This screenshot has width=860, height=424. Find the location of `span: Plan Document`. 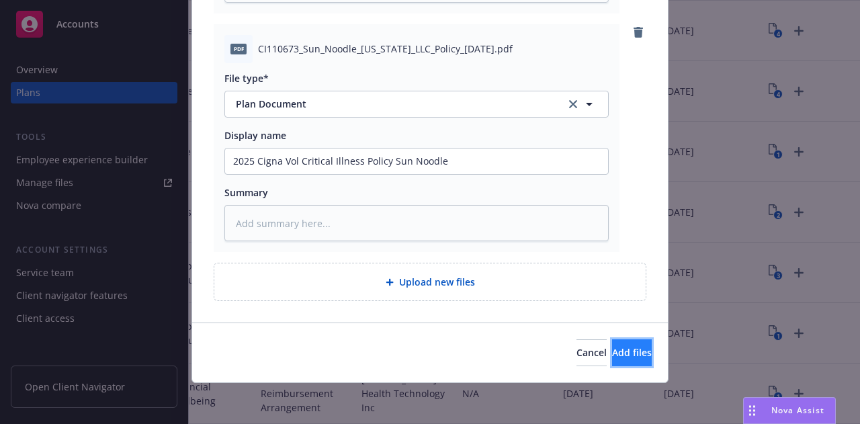

span: Plan Document is located at coordinates (391, 103).